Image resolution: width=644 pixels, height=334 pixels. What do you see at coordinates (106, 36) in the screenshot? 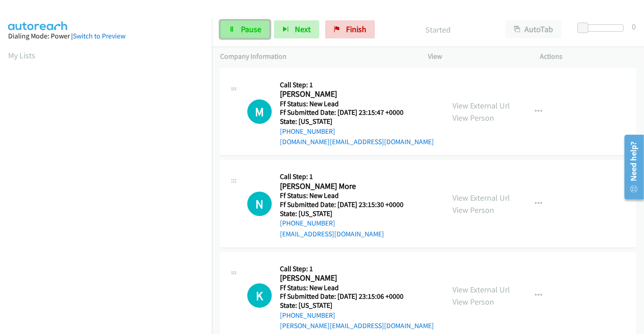
I see `div: Dialing Mode: Power |` at bounding box center [106, 36].